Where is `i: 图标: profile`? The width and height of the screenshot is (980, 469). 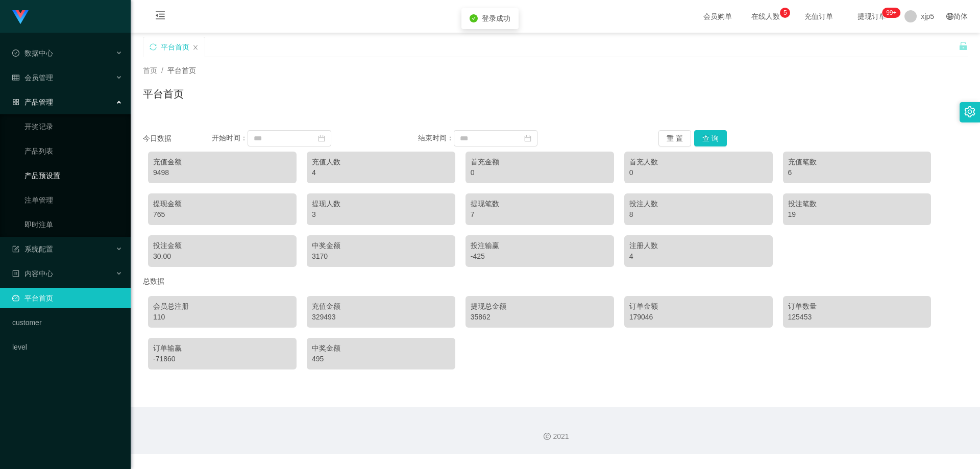
i: 图标: profile is located at coordinates (16, 274).